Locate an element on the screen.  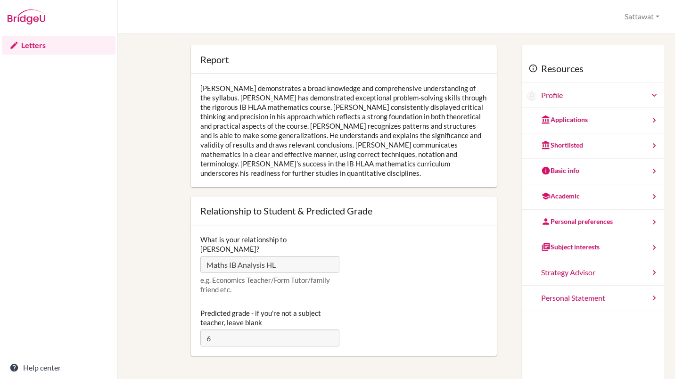
div: Relationship to Student & Predicted Grade is located at coordinates (286, 211).